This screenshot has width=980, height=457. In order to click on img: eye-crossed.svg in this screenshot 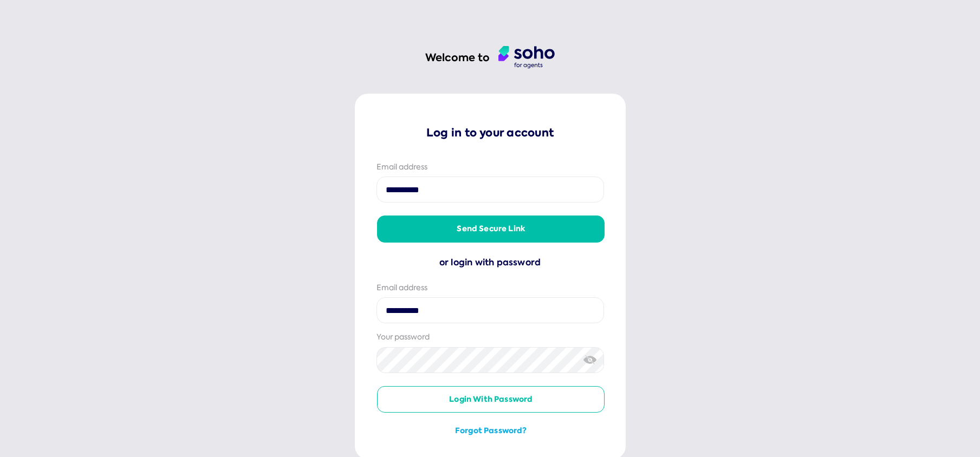, I will do `click(590, 359)`.